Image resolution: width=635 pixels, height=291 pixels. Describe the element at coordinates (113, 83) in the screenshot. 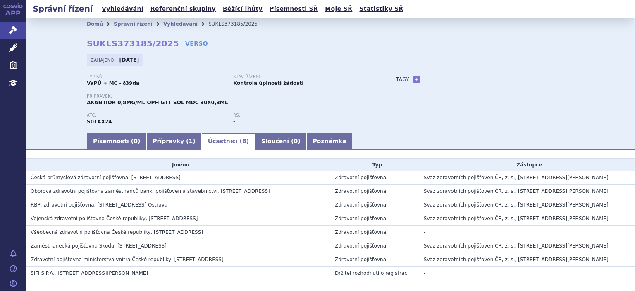

I see `strong: VaPÚ + MC - §39da` at that location.